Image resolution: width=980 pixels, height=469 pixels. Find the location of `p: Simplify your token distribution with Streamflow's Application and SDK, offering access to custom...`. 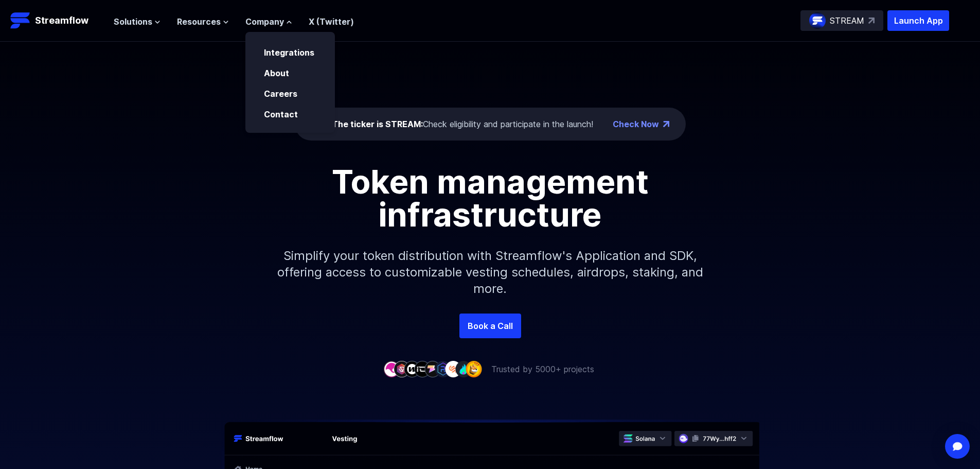

p: Simplify your token distribution with Streamflow's Application and SDK, offering access to custom... is located at coordinates (490, 272).